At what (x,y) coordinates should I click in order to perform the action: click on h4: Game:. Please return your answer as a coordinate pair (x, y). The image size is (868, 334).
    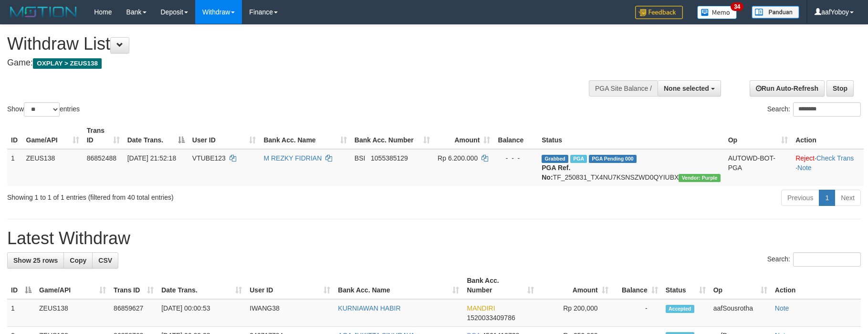
    Looking at the image, I should click on (288, 63).